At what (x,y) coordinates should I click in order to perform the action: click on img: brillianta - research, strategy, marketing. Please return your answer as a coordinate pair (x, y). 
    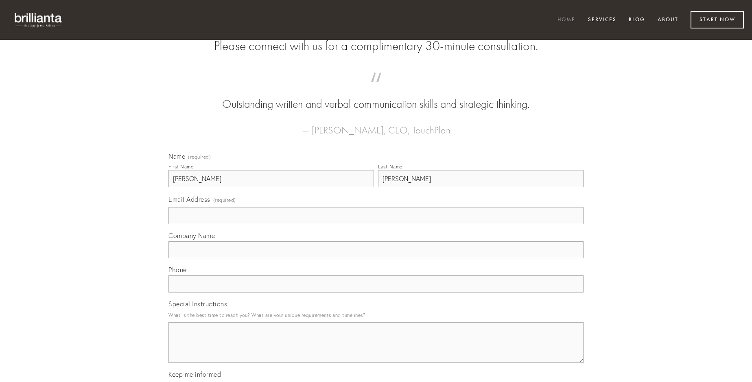
    Looking at the image, I should click on (39, 20).